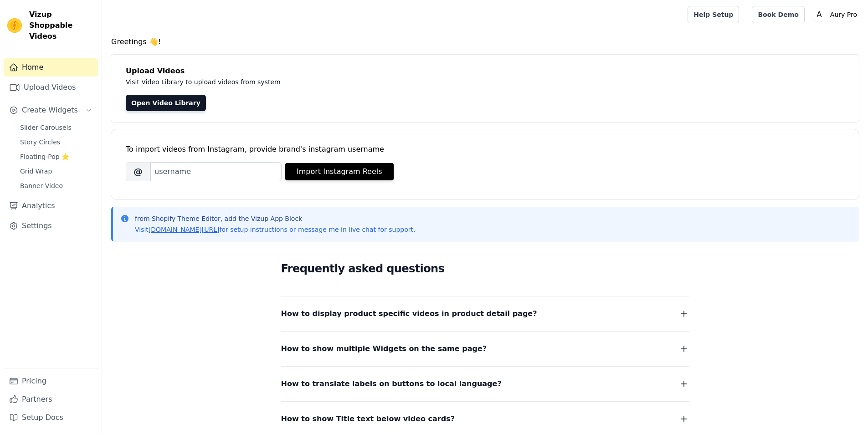 This screenshot has width=868, height=434. What do you see at coordinates (843, 14) in the screenshot?
I see `p: Aury Pro` at bounding box center [843, 14].